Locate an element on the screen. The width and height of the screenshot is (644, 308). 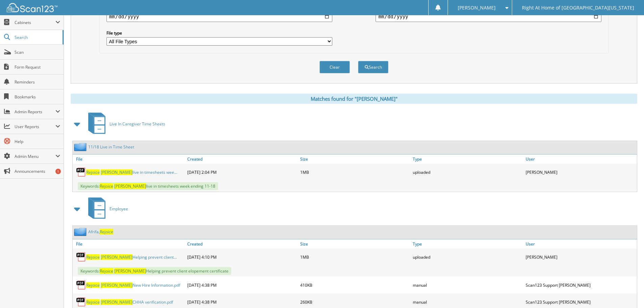
span: Live In Caregiver Time Sheets is located at coordinates (137, 124).